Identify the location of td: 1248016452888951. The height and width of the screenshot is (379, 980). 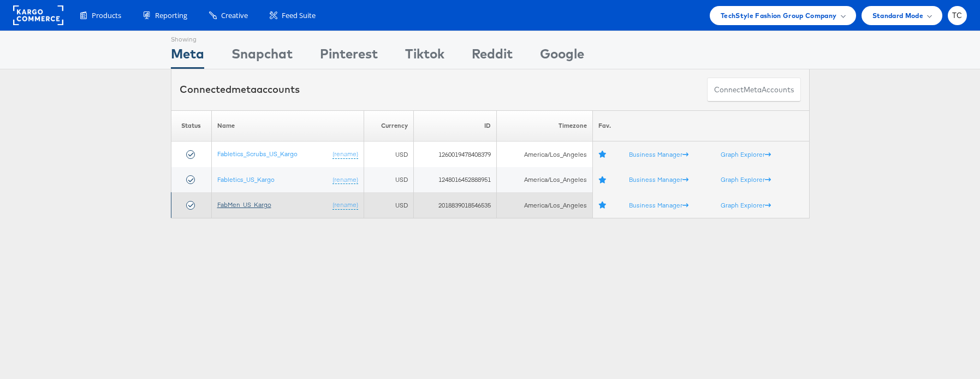
(455, 180).